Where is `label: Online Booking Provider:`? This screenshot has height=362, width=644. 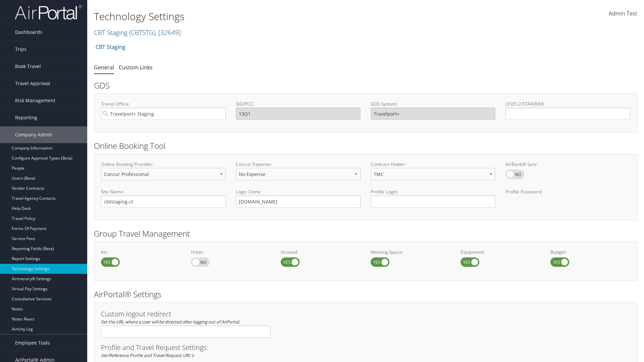
label: Online Booking Provider: is located at coordinates (163, 164).